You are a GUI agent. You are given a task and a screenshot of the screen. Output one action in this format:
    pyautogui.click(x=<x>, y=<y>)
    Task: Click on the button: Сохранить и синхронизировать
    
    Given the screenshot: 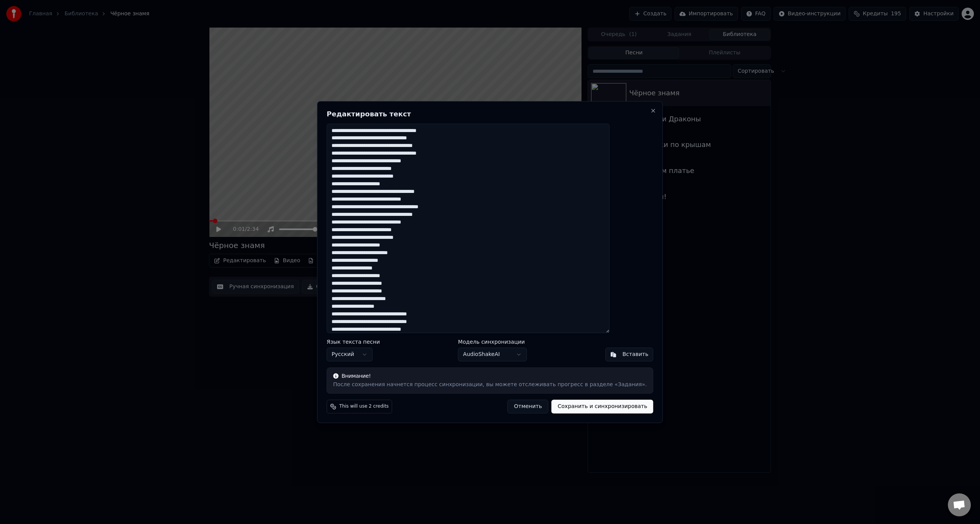 What is the action you would take?
    pyautogui.click(x=603, y=407)
    